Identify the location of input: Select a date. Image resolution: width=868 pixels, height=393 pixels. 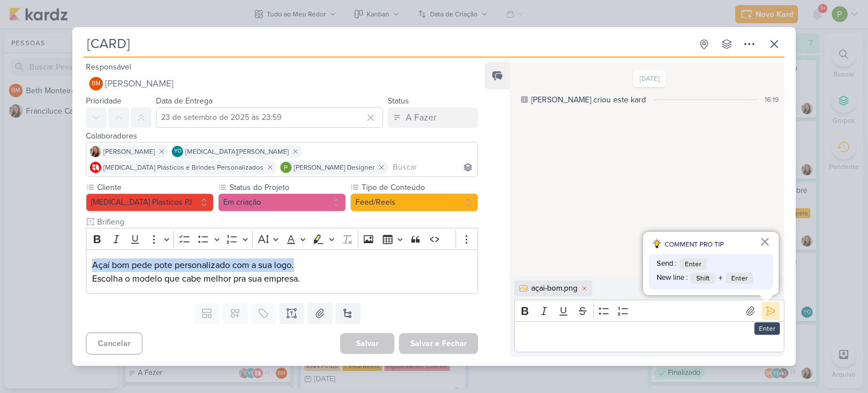
(269, 118).